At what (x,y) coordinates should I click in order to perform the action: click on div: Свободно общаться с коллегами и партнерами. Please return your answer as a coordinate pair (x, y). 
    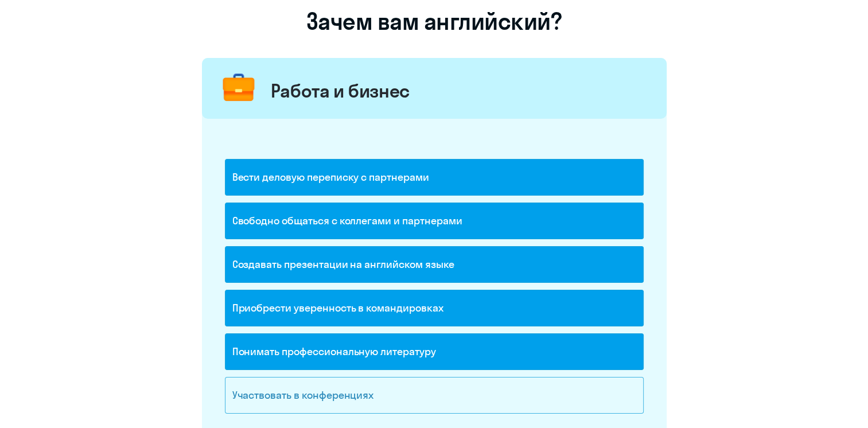
    Looking at the image, I should click on (434, 221).